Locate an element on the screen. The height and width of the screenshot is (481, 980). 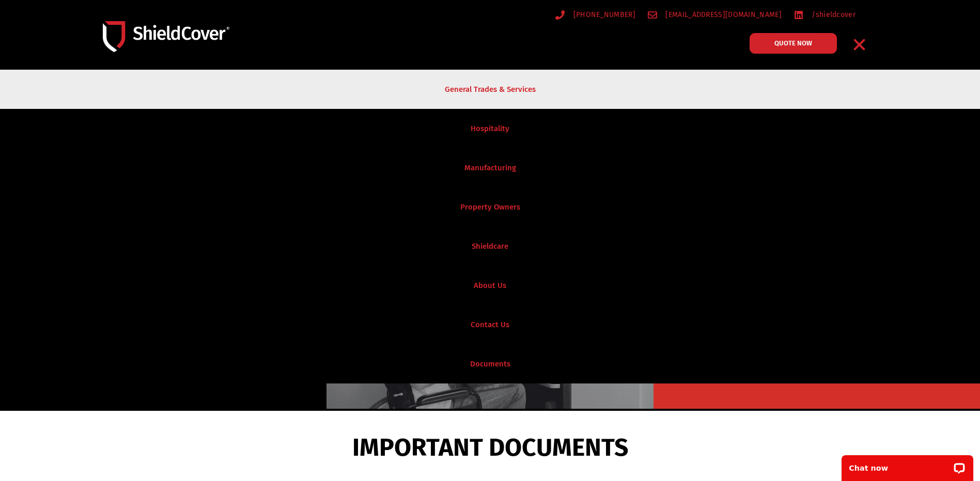
button: Open LiveChat chat widget is located at coordinates (125, 19).